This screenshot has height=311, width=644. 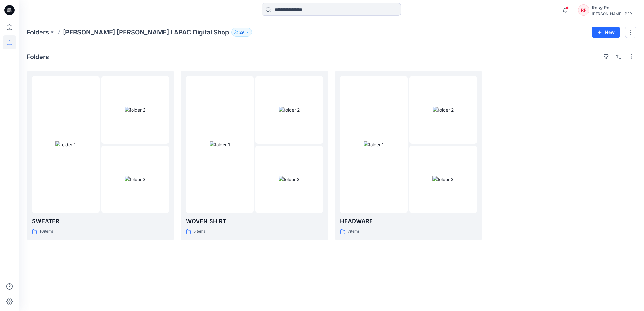 What do you see at coordinates (583, 10) in the screenshot?
I see `div: RP` at bounding box center [583, 10].